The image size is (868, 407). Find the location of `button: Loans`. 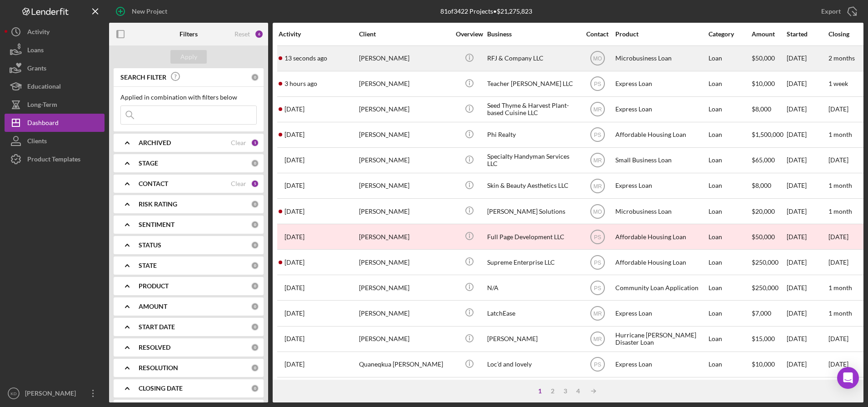

button: Loans is located at coordinates (55, 50).